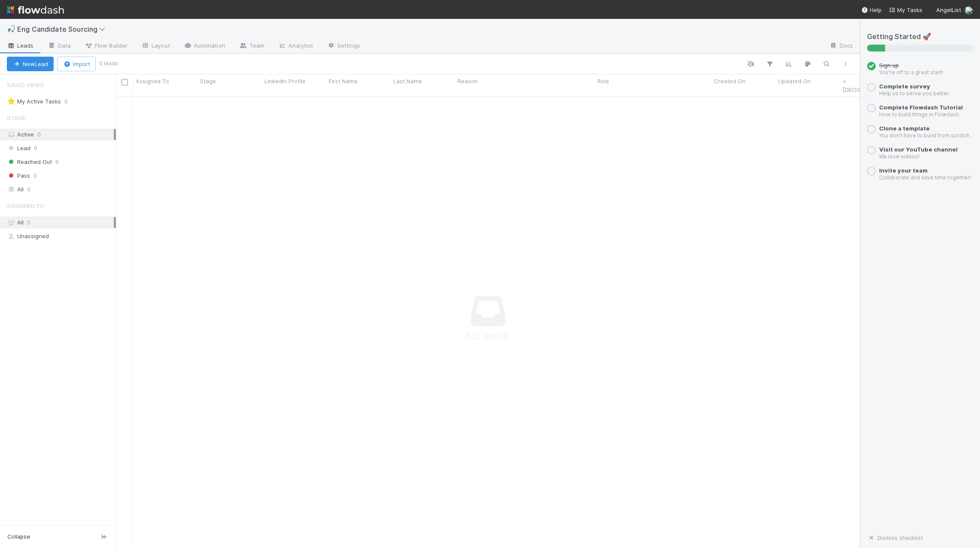  Describe the element at coordinates (903, 170) in the screenshot. I see `a: Invite your team` at that location.